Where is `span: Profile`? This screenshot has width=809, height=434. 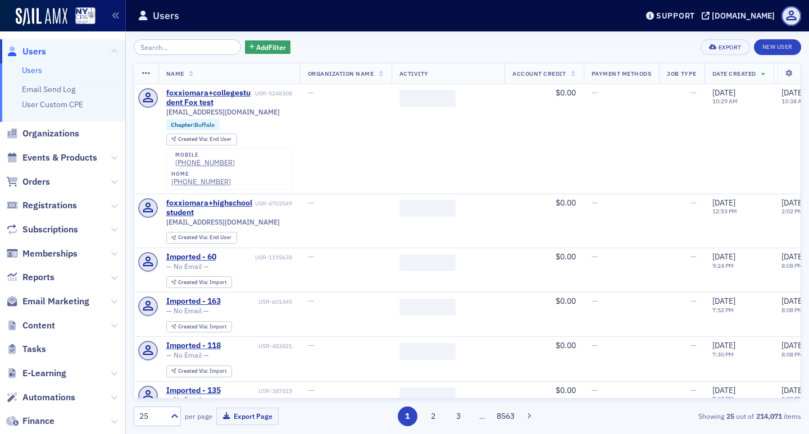
span: Profile is located at coordinates (791, 16).